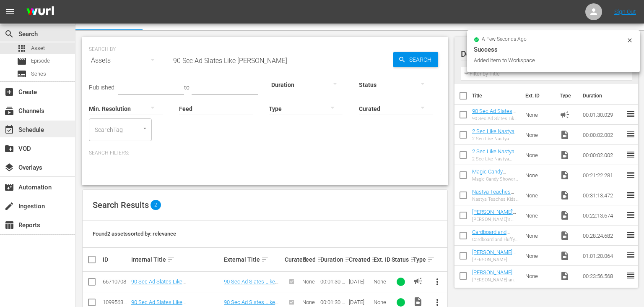 This screenshot has height=307, width=644. I want to click on span: VOD, so click(9, 149).